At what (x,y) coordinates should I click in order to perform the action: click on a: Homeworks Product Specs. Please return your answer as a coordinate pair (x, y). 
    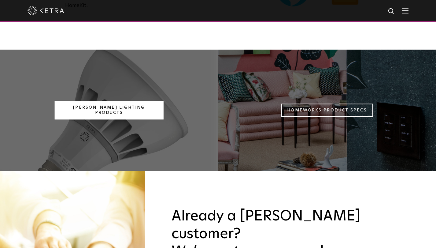
    Looking at the image, I should click on (327, 110).